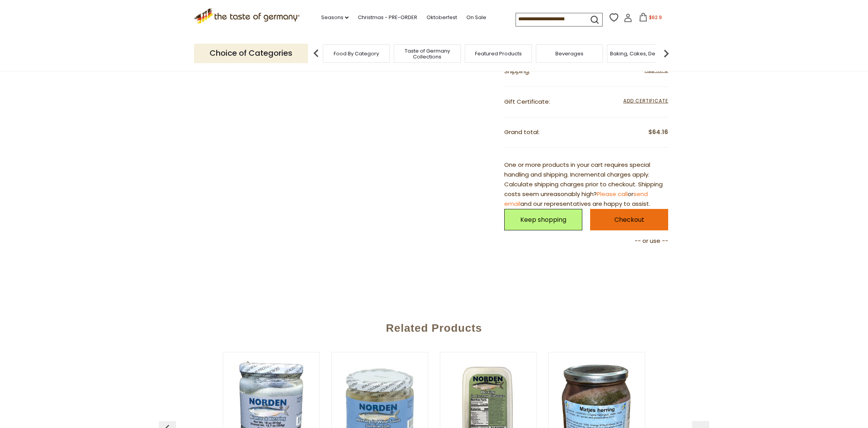 Image resolution: width=868 pixels, height=428 pixels. Describe the element at coordinates (612, 194) in the screenshot. I see `a: Please call` at that location.